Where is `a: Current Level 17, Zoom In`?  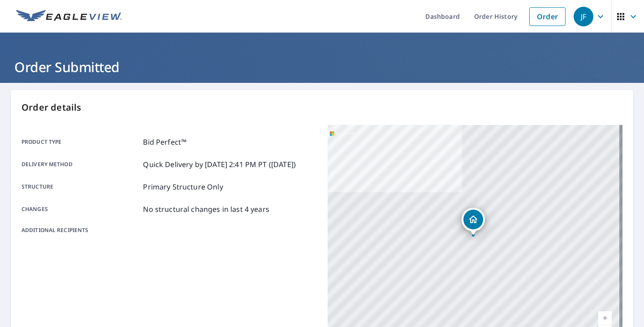 a: Current Level 17, Zoom In is located at coordinates (605, 318).